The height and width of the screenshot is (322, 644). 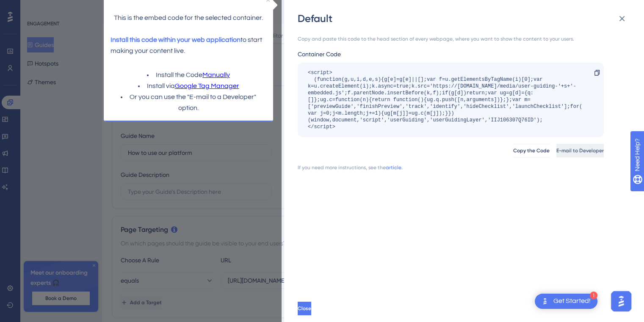 What do you see at coordinates (305, 309) in the screenshot?
I see `button: Close` at bounding box center [305, 309].